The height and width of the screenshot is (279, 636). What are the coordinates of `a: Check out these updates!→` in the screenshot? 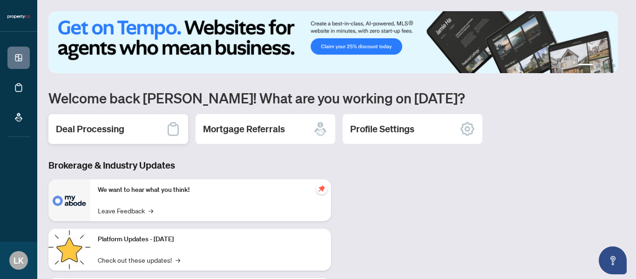 It's located at (139, 260).